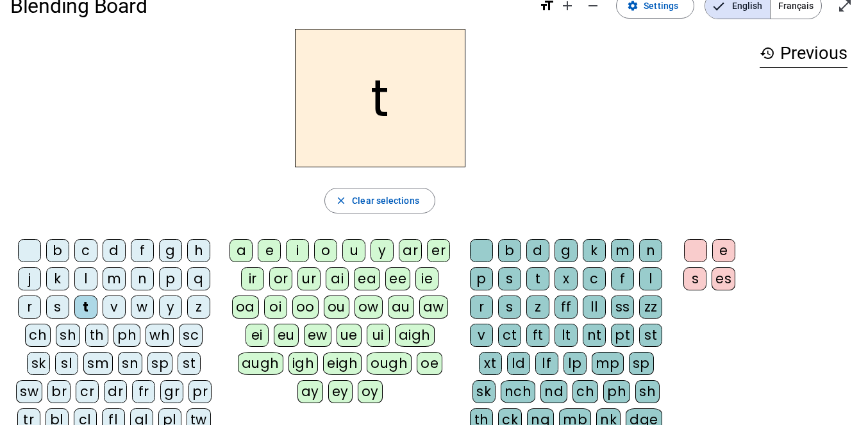  Describe the element at coordinates (381, 98) in the screenshot. I see `h2: t` at that location.